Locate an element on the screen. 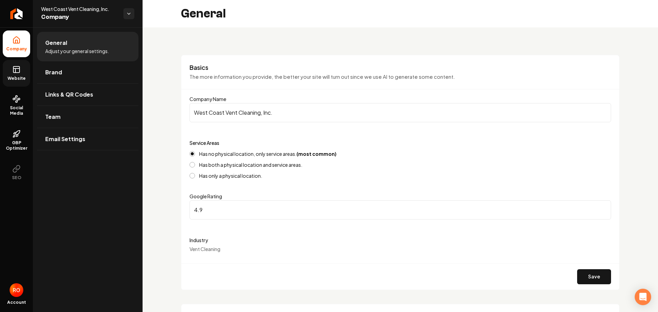  a: Brand is located at coordinates (88, 72).